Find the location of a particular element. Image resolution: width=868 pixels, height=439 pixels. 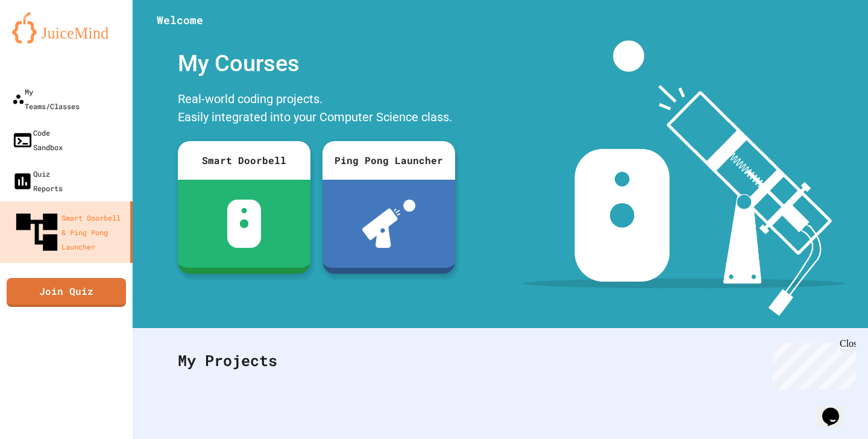

div: My Courses is located at coordinates (316, 63).